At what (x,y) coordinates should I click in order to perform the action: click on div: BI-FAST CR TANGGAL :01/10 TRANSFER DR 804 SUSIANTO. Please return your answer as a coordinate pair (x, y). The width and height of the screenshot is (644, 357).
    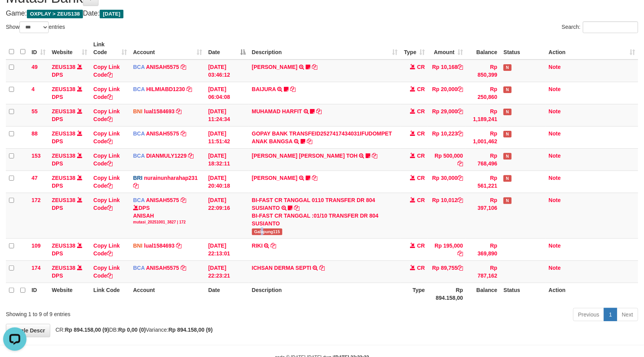
    Looking at the image, I should click on (325, 219).